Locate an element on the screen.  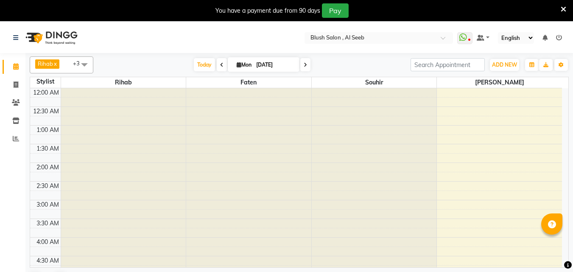
div: 2:30 AM is located at coordinates (47, 186).